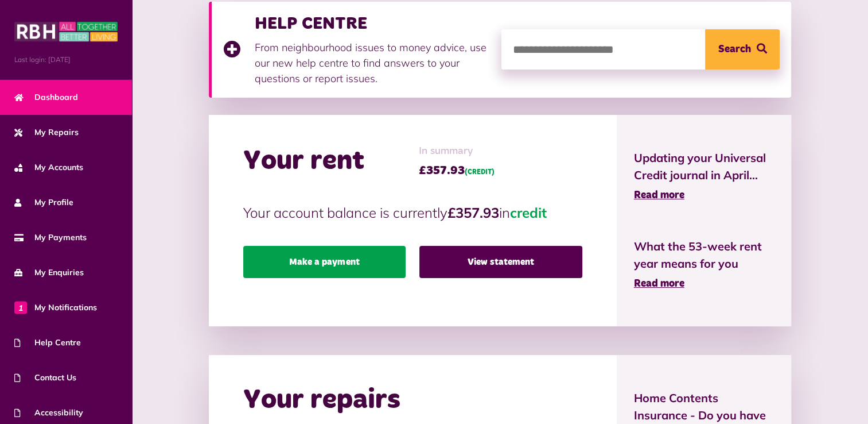  Describe the element at coordinates (21, 307) in the screenshot. I see `span: 1` at that location.